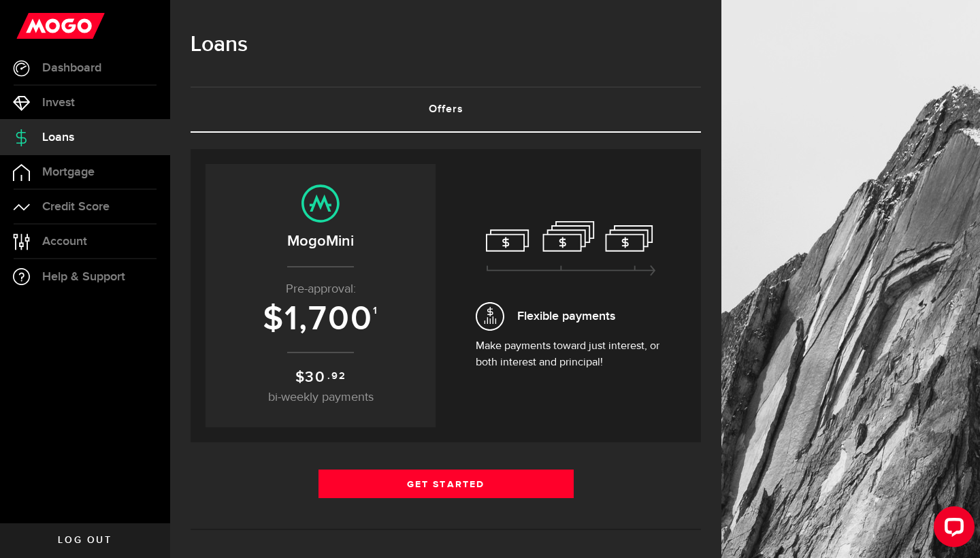 Image resolution: width=980 pixels, height=558 pixels. I want to click on a: Get Started, so click(446, 484).